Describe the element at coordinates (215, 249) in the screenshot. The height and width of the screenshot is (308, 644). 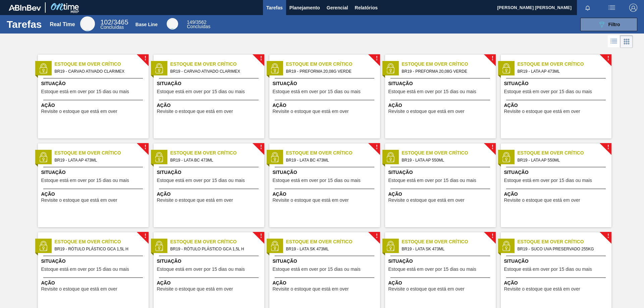
I see `span: BR19 - RÓTULO PLÁSTICO GCA 1,5L H` at that location.